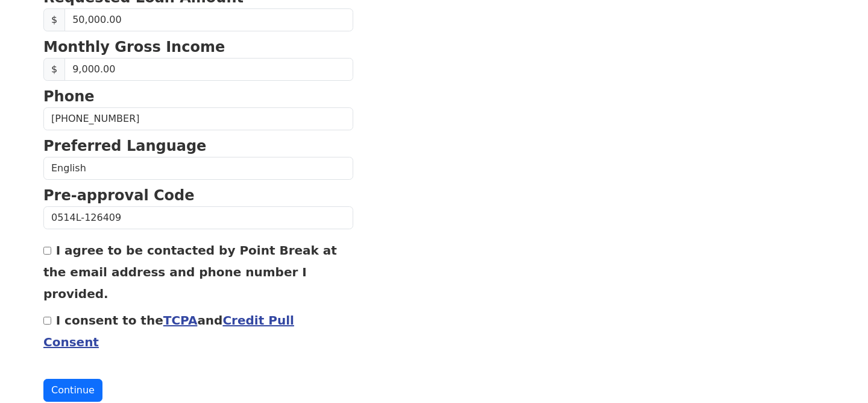 This screenshot has width=868, height=403. What do you see at coordinates (73, 390) in the screenshot?
I see `button: Continue` at bounding box center [73, 390].